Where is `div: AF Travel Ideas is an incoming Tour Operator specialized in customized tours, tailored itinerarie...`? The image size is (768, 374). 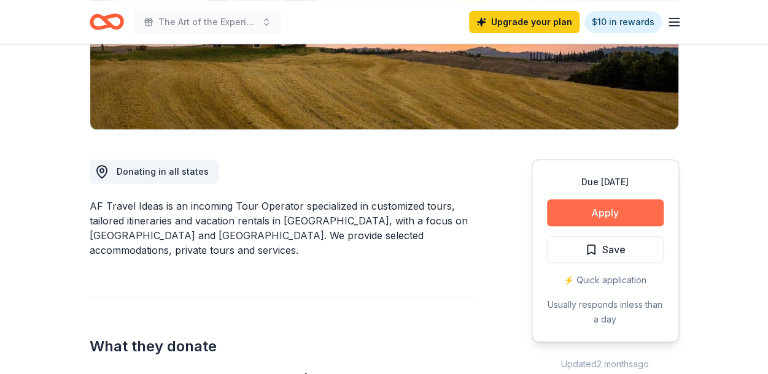
div: AF Travel Ideas is an incoming Tour Operator specialized in customized tours, tailored itinerarie... is located at coordinates (281, 228).